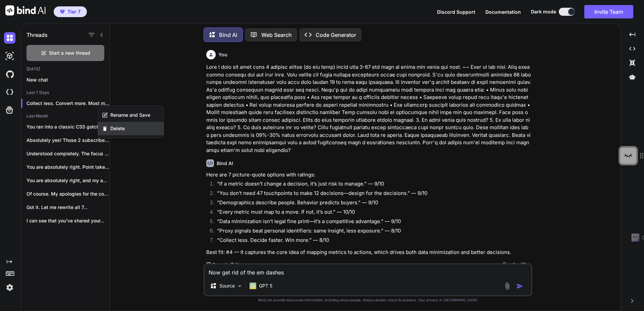 Image resolution: width=644 pixels, height=311 pixels. I want to click on p: Best fit: #4 — It captures the core idea of mapping metrics to actions, which drives both data mi..., so click(369, 252).